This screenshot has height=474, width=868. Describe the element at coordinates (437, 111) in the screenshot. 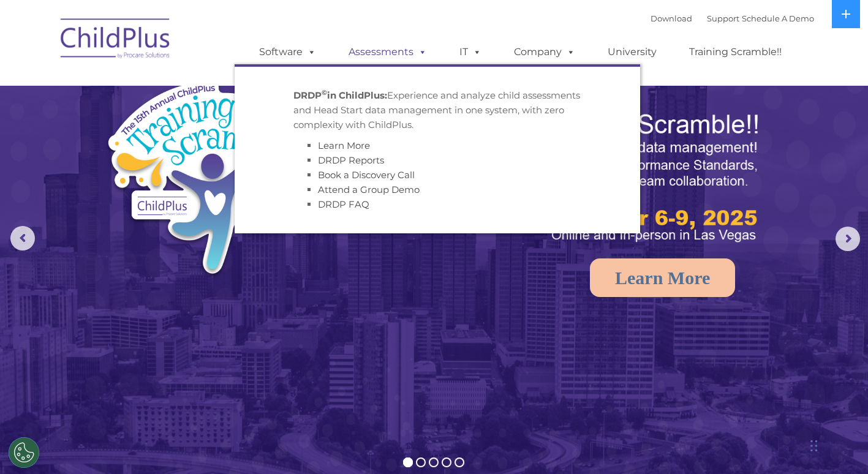

I see `p: Experience and analyze child assessments and Head Start data management in one system, with zero ...` at that location.